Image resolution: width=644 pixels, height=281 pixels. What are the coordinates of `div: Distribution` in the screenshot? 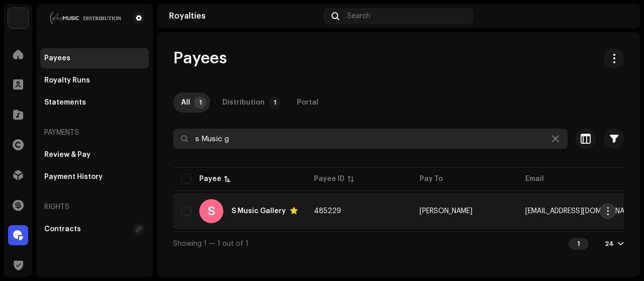 It's located at (243, 103).